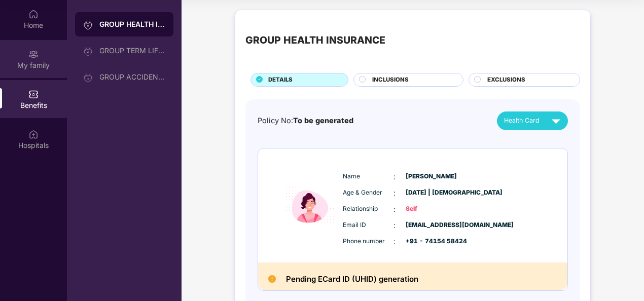 The image size is (644, 301). I want to click on span: DETAILS, so click(280, 80).